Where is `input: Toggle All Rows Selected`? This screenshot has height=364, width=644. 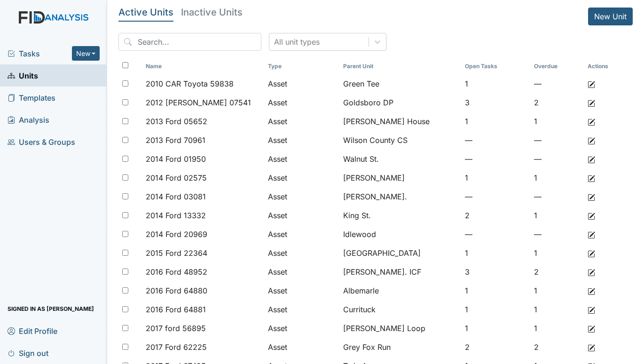
input: Toggle All Rows Selected is located at coordinates (125, 65).